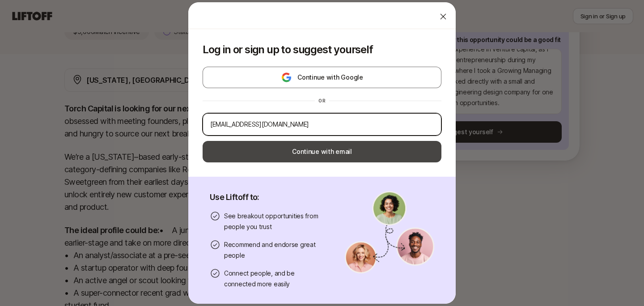  What do you see at coordinates (390, 233) in the screenshot?
I see `img: signup-banner` at bounding box center [390, 233].